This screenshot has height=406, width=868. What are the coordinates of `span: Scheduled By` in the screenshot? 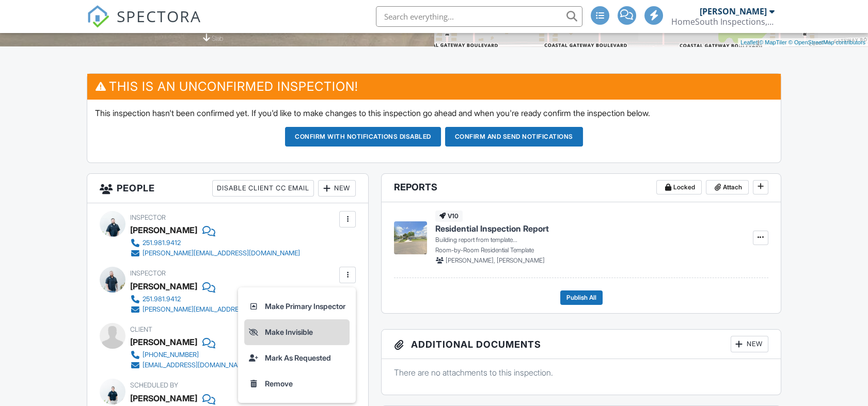 It's located at (154, 384).